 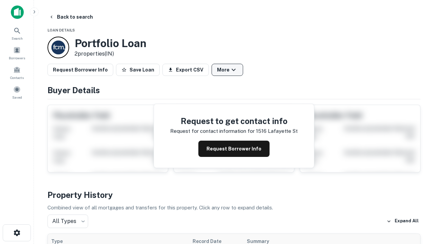 I want to click on a: Borrowers, so click(x=17, y=53).